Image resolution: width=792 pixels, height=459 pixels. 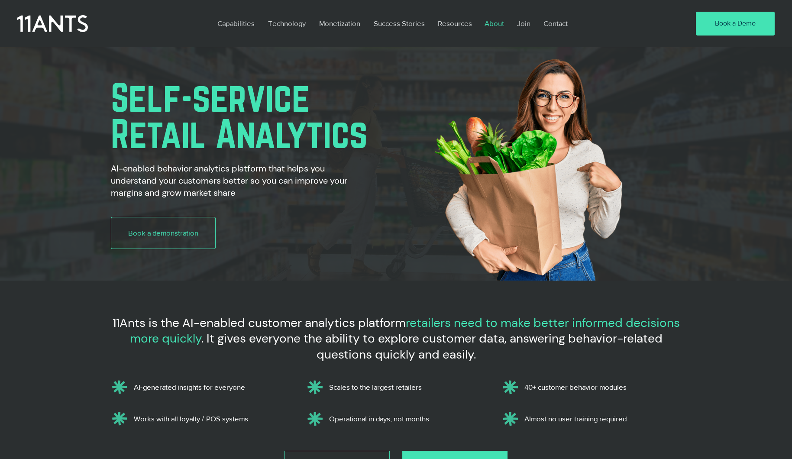 I want to click on p: Join, so click(x=524, y=23).